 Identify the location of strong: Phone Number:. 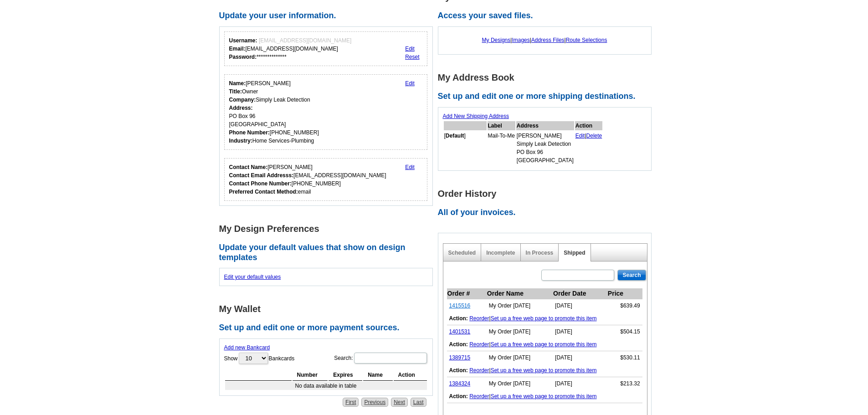
(249, 133).